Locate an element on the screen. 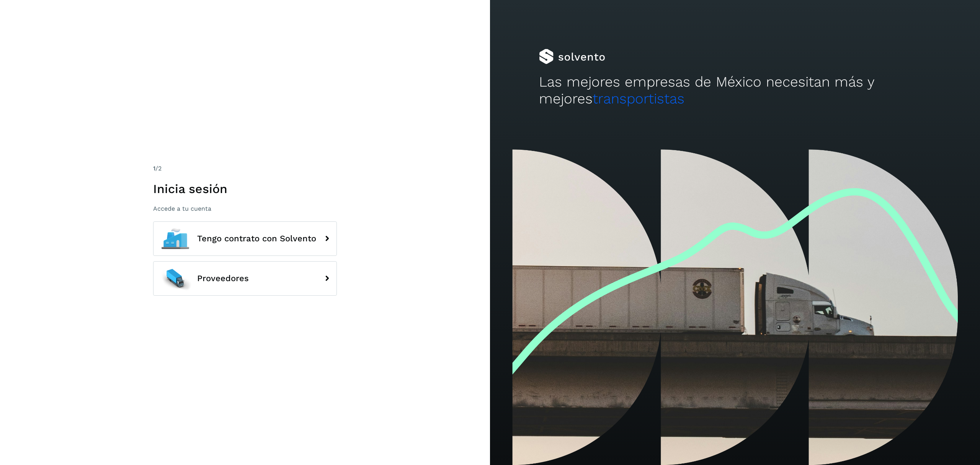  span: Proveedores is located at coordinates (223, 279).